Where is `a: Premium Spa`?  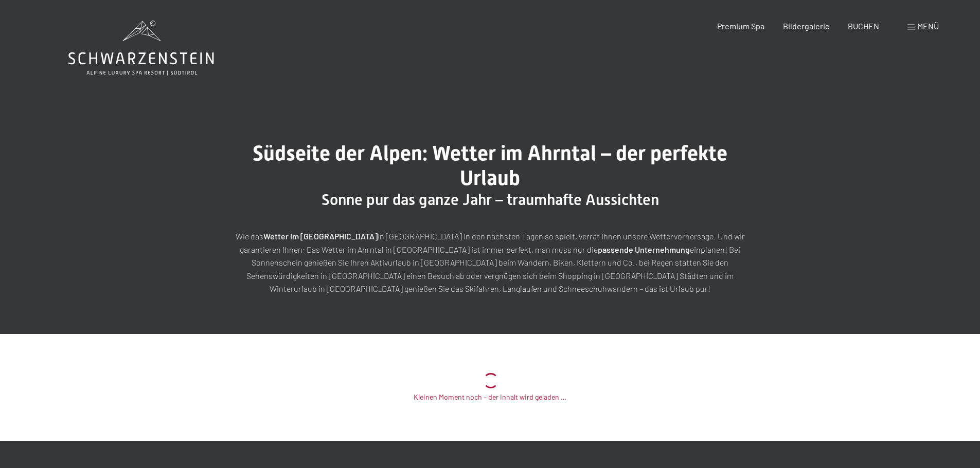 a: Premium Spa is located at coordinates (741, 26).